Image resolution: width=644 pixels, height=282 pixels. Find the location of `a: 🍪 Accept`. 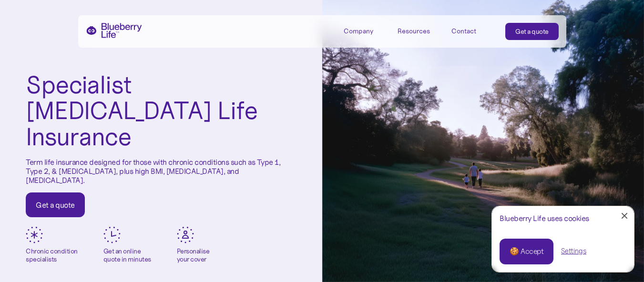

a: 🍪 Accept is located at coordinates (526, 252).